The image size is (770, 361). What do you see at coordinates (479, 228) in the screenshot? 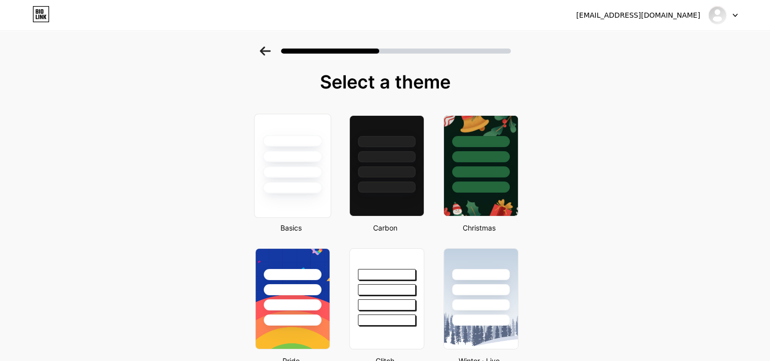
I see `div: Christmas` at bounding box center [479, 228].